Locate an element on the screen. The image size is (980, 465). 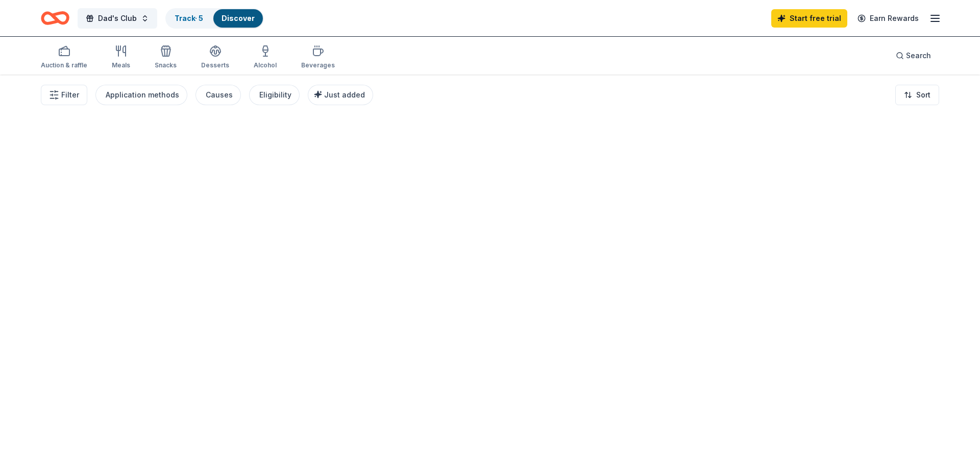
div: Alcohol is located at coordinates (265, 65).